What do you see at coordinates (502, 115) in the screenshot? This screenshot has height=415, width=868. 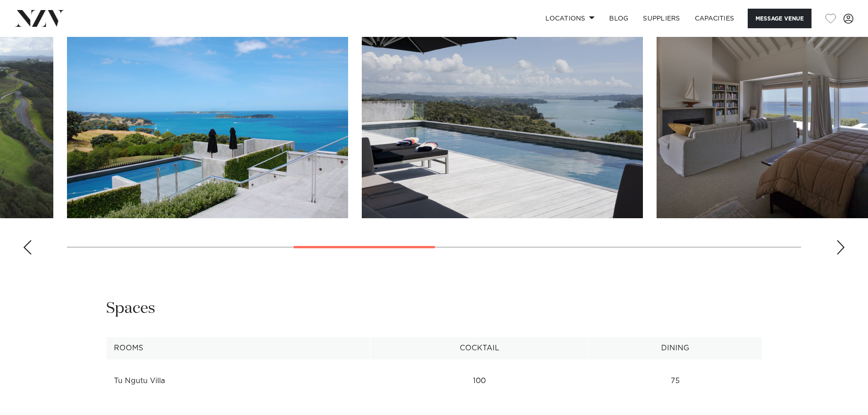 I see `swiper-slide: 6 / 13` at bounding box center [502, 115].